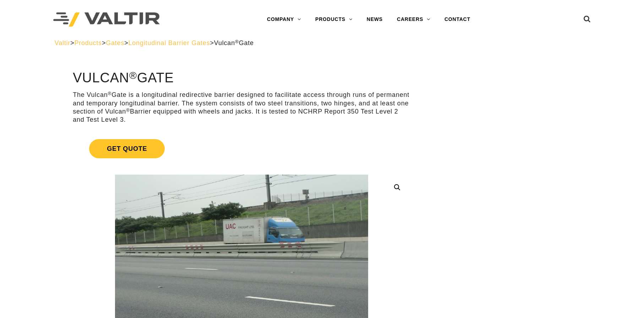 The height and width of the screenshot is (318, 644). I want to click on img: Valtir, so click(107, 19).